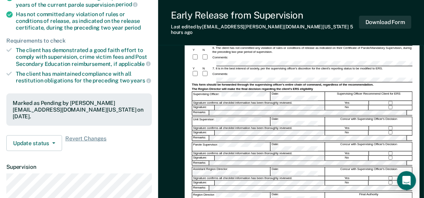  Describe the element at coordinates (79, 41) in the screenshot. I see `div: Requirements to check` at that location.